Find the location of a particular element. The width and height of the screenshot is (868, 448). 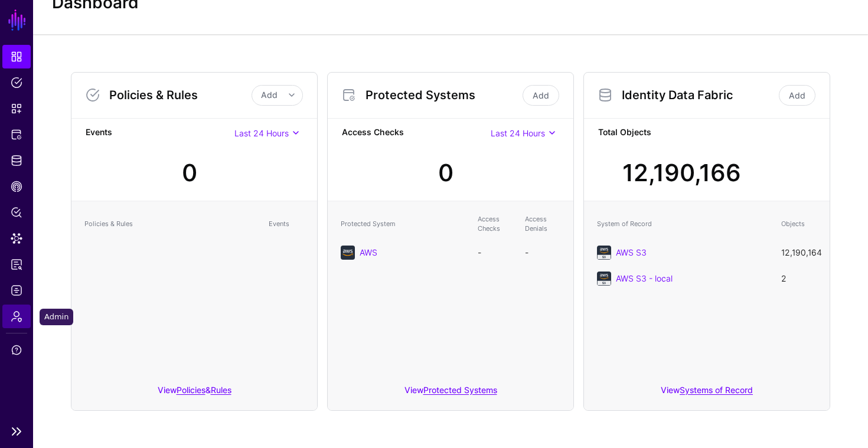

span: Protected Systems is located at coordinates (16, 135).